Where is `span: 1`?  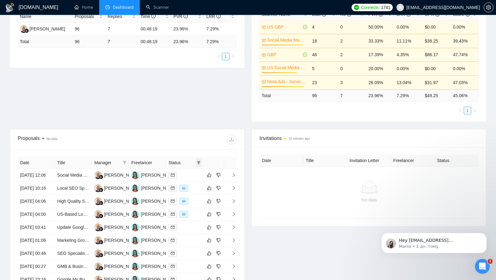 span: 1 is located at coordinates (490, 261).